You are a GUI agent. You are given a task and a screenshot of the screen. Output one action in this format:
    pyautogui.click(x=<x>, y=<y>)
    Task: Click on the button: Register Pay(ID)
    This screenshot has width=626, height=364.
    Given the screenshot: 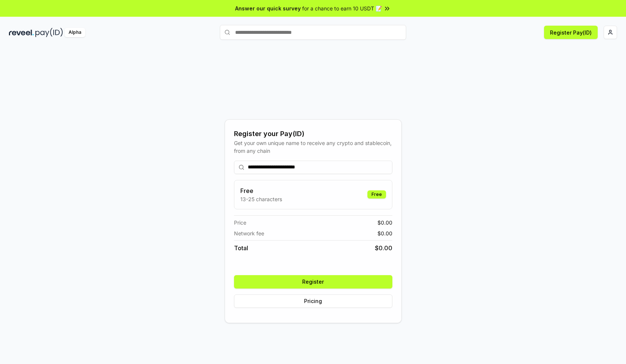 What is the action you would take?
    pyautogui.click(x=571, y=32)
    